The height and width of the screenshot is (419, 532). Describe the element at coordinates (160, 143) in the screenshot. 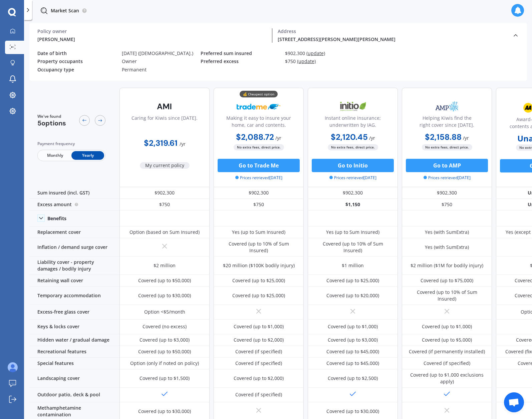

I see `b: $2,319.61` at that location.